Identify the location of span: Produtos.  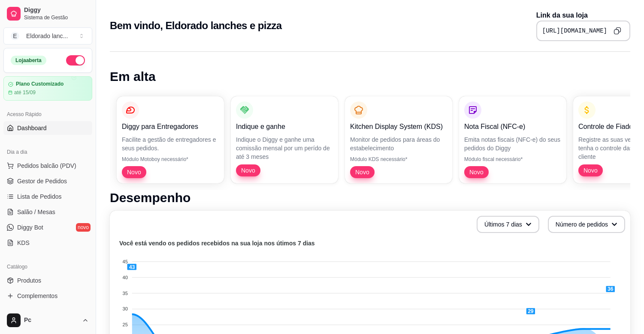
(29, 281).